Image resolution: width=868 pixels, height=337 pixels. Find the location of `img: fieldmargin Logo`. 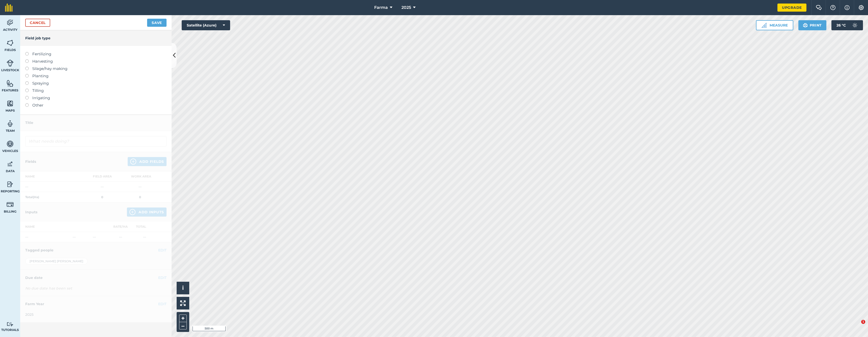

img: fieldmargin Logo is located at coordinates (8, 8).